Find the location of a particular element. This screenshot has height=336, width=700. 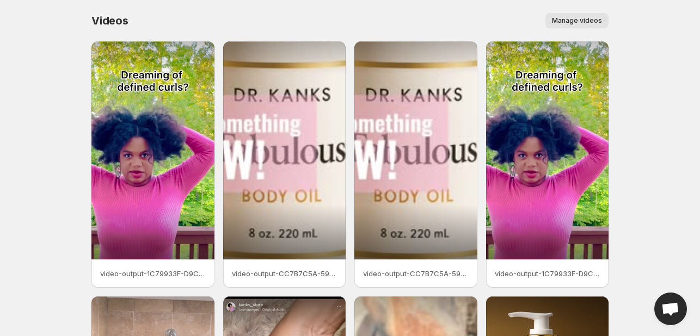

span: Videos is located at coordinates (110, 21).